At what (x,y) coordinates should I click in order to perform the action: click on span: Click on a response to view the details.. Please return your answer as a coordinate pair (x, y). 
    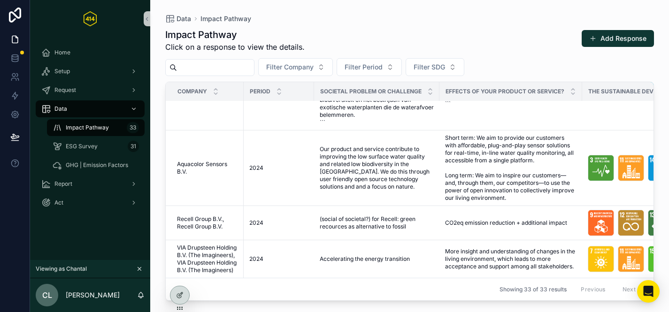
    Looking at the image, I should click on (235, 47).